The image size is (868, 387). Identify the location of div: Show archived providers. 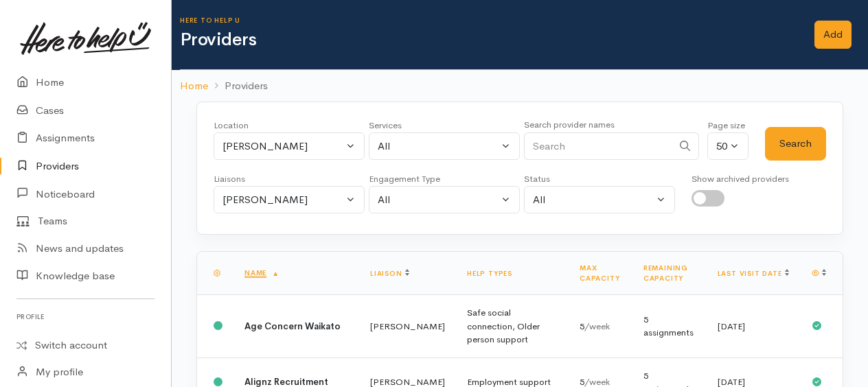
(740, 180).